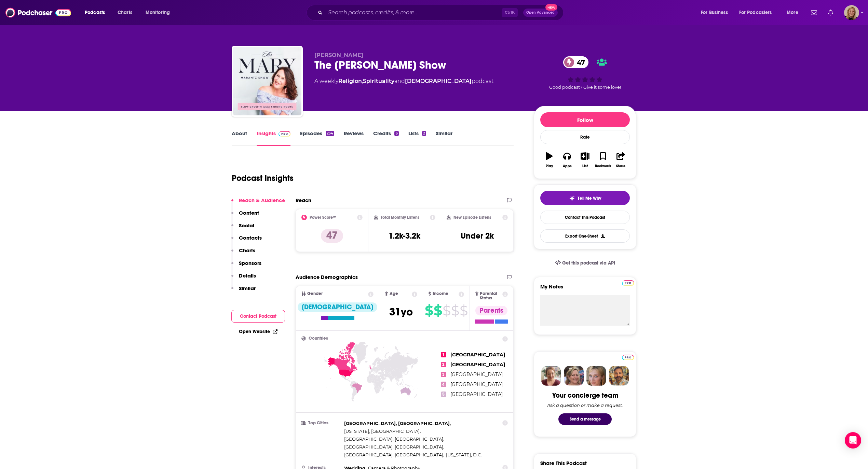  Describe the element at coordinates (354, 138) in the screenshot. I see `a: Reviews` at that location.